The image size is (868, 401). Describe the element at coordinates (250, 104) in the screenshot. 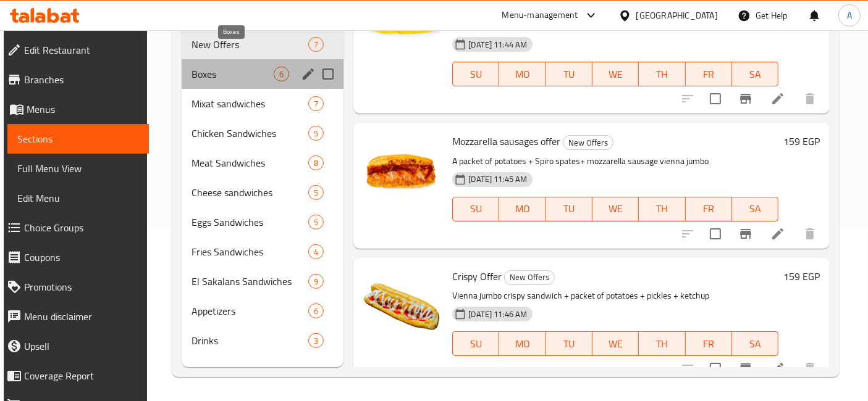

I see `span: Mixat sandwiches` at that location.